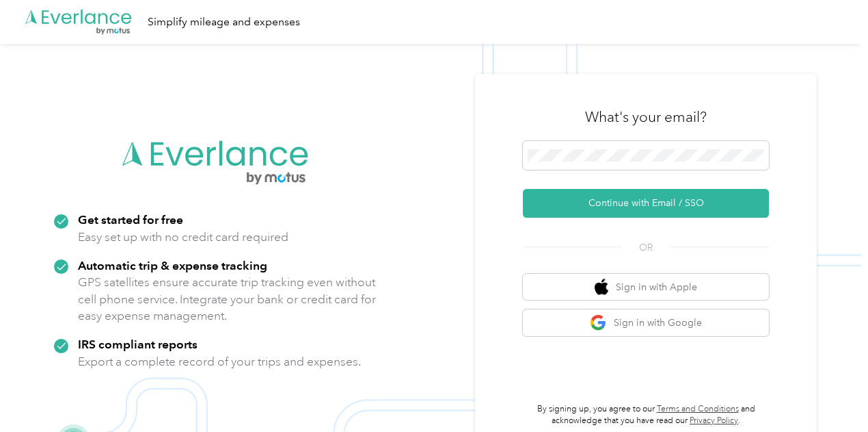  What do you see at coordinates (183, 237) in the screenshot?
I see `p: Easy set up with no credit card required` at bounding box center [183, 237].